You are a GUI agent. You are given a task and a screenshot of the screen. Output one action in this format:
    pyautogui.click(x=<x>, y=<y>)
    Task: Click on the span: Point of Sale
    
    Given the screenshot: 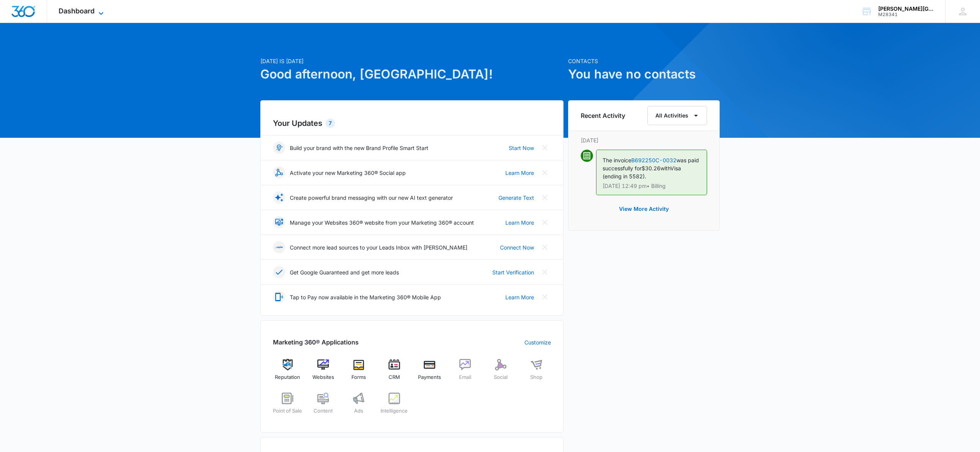 What is the action you would take?
    pyautogui.click(x=288, y=411)
    